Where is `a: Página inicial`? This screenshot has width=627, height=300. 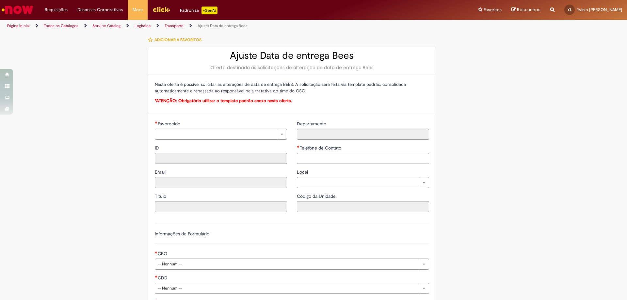
a: Página inicial is located at coordinates (18, 26).